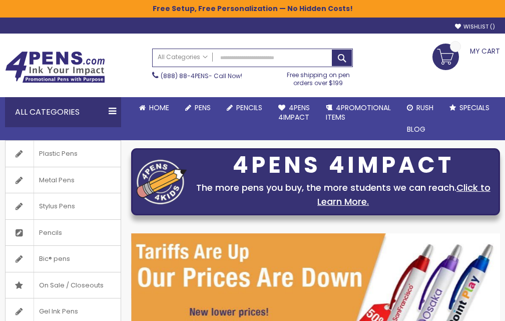 The width and height of the screenshot is (505, 321). Describe the element at coordinates (358, 113) in the screenshot. I see `a: 4PROMOTIONALITEMS` at that location.